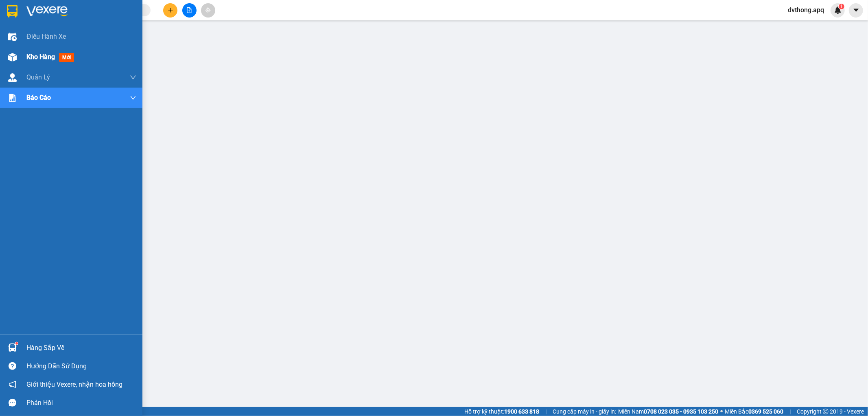 The image size is (868, 416). Describe the element at coordinates (681, 412) in the screenshot. I see `strong: 0708 023 035 - 0935 103 250` at that location.